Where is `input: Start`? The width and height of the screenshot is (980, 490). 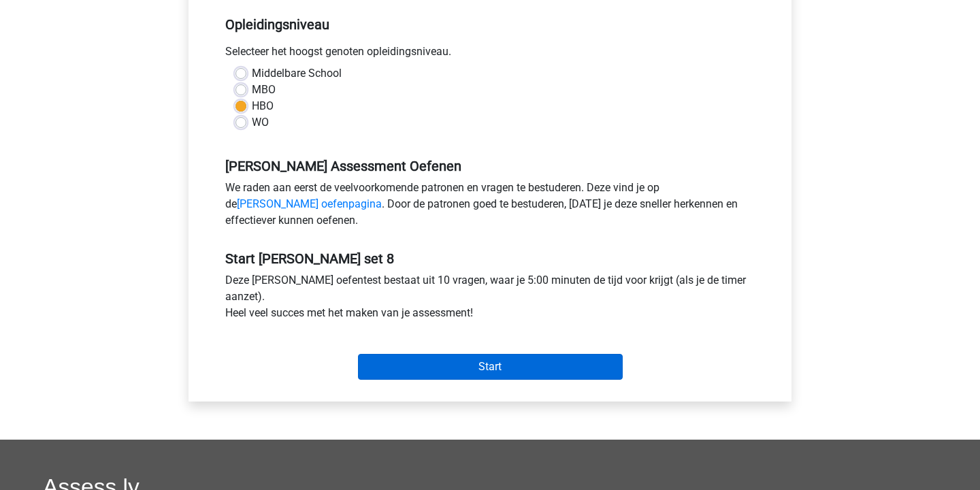
input: Start is located at coordinates (490, 367).